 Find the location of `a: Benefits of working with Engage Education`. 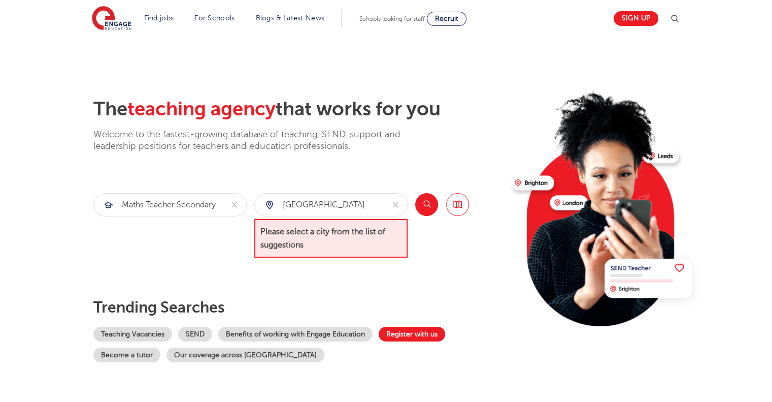

a: Benefits of working with Engage Education is located at coordinates (296, 334).